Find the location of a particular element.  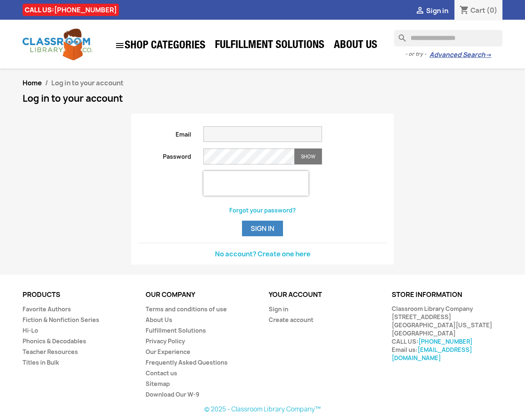

p: Products is located at coordinates (78, 295).